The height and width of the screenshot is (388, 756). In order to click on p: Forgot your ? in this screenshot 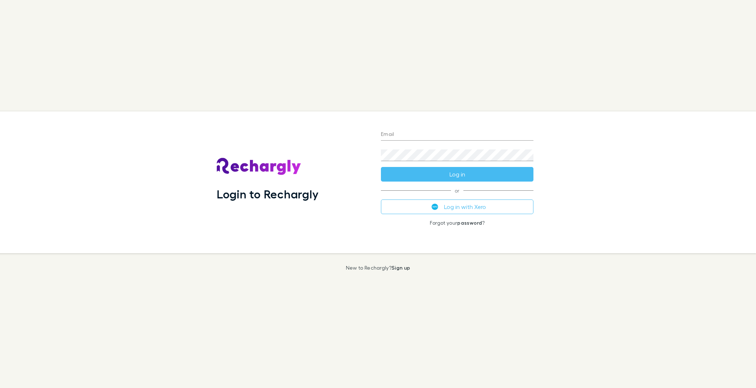, I will do `click(457, 223)`.